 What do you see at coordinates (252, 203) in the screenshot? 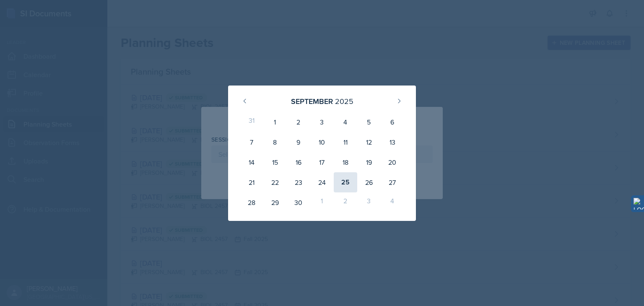
I see `div: 28` at bounding box center [252, 203].